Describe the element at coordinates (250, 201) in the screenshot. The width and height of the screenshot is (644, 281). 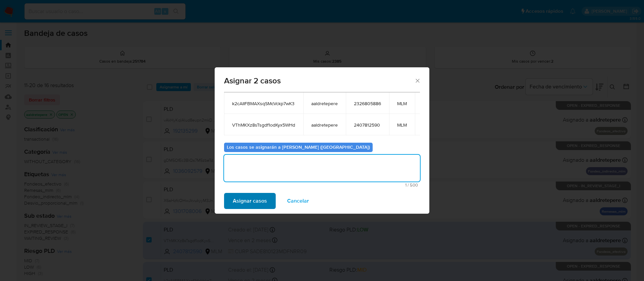
I see `span: Asignar casos` at that location.